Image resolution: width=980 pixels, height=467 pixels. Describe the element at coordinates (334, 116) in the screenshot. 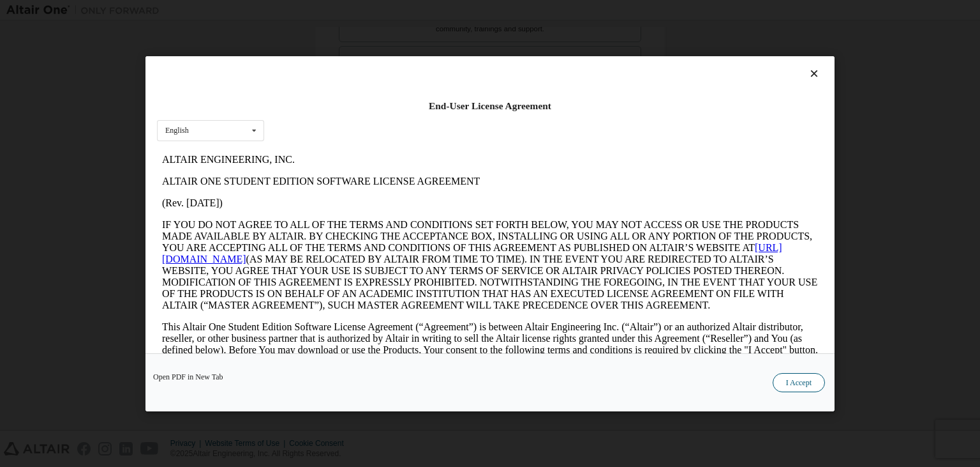

I see `p: IF YOU DO NOT AGREE TO ALL OF THE TERMS AND CONDITIONS SET FORTH BELOW, YOU MAY NOT ACCESS OR USE...` at that location.